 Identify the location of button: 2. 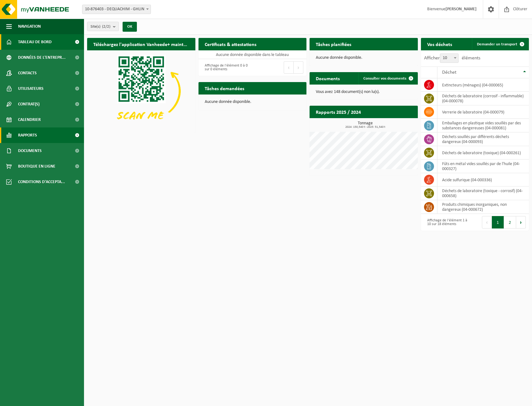
(510, 223).